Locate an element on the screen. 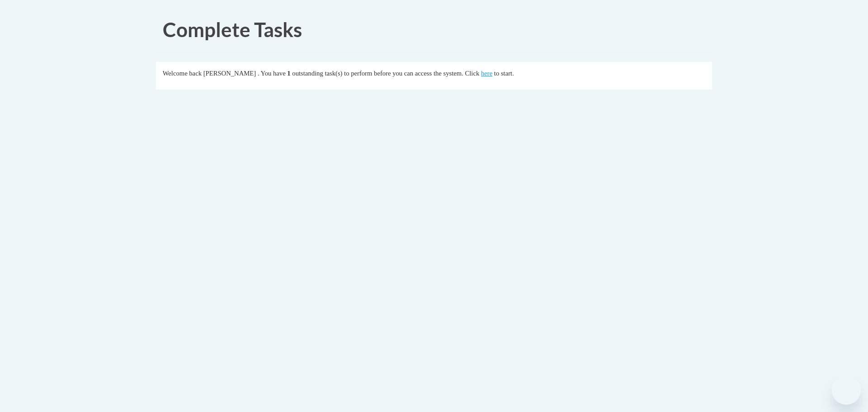 Image resolution: width=868 pixels, height=412 pixels. span: . You have is located at coordinates (272, 73).